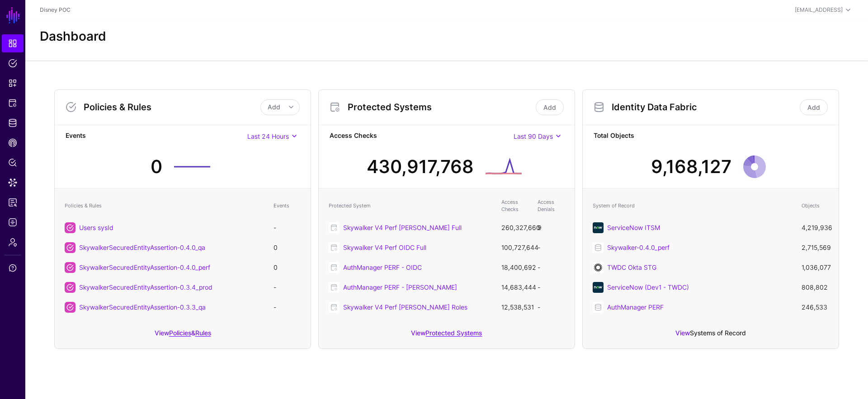 The width and height of the screenshot is (868, 399). Describe the element at coordinates (13, 268) in the screenshot. I see `span: Support` at that location.